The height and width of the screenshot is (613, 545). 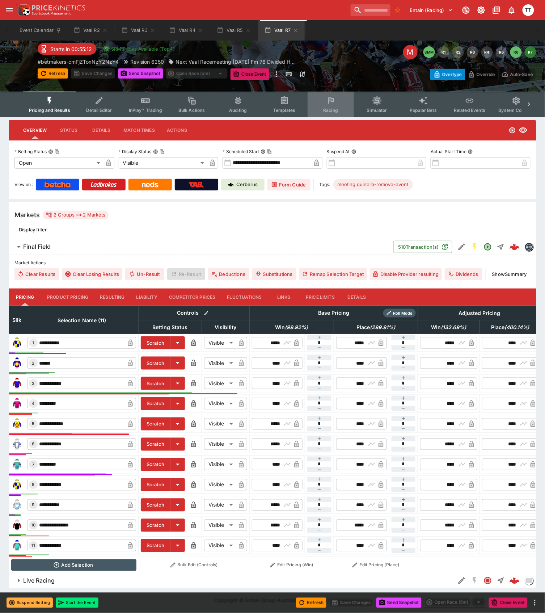 I want to click on button: Notifications, so click(x=512, y=10).